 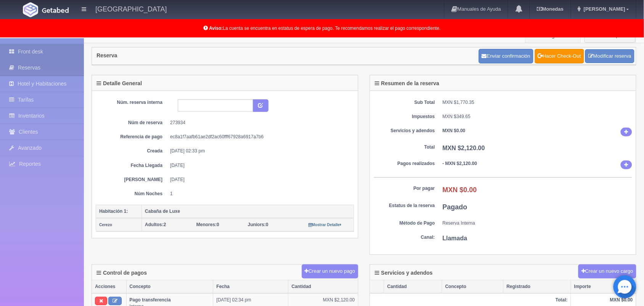 What do you see at coordinates (259, 123) in the screenshot?
I see `dd: 273934` at bounding box center [259, 123].